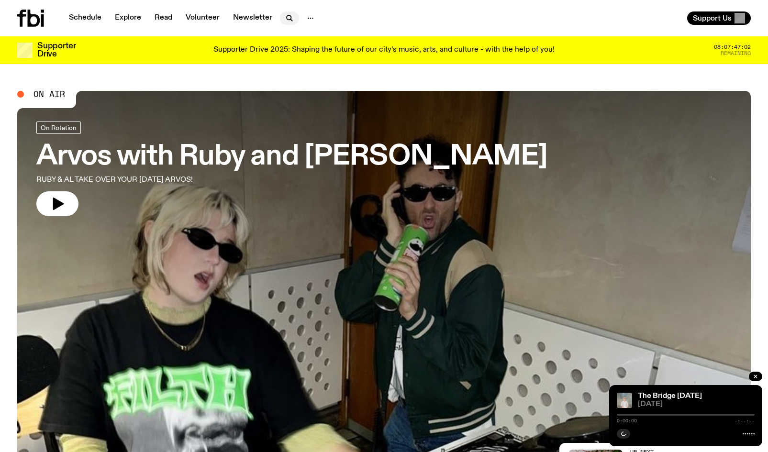 Image resolution: width=768 pixels, height=452 pixels. Describe the element at coordinates (128, 18) in the screenshot. I see `a: Explore` at that location.